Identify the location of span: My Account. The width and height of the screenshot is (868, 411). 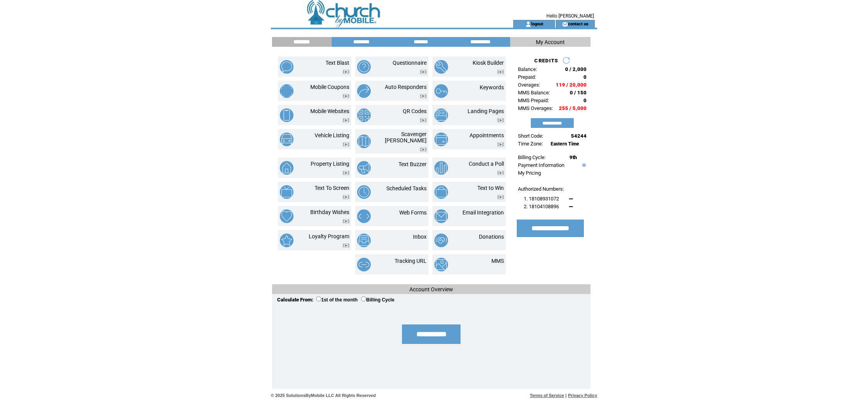
(550, 42).